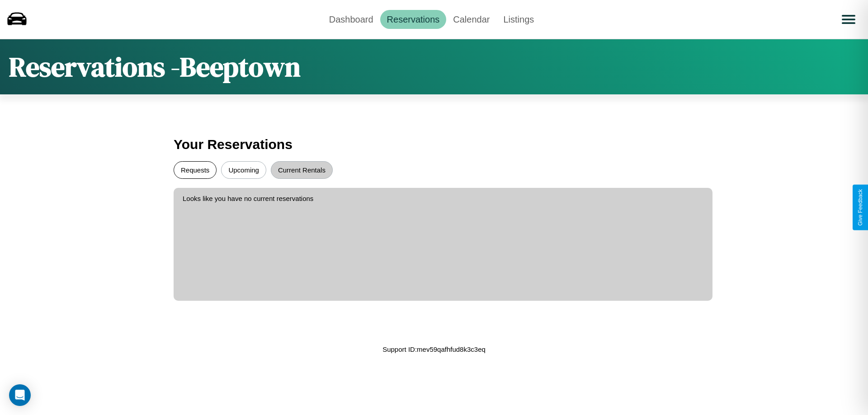  I want to click on h1: Reservations - Beeptown, so click(154, 67).